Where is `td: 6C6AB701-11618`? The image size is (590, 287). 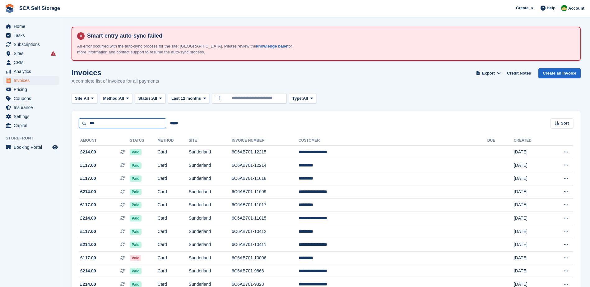
td: 6C6AB701-11618 is located at coordinates (265, 179).